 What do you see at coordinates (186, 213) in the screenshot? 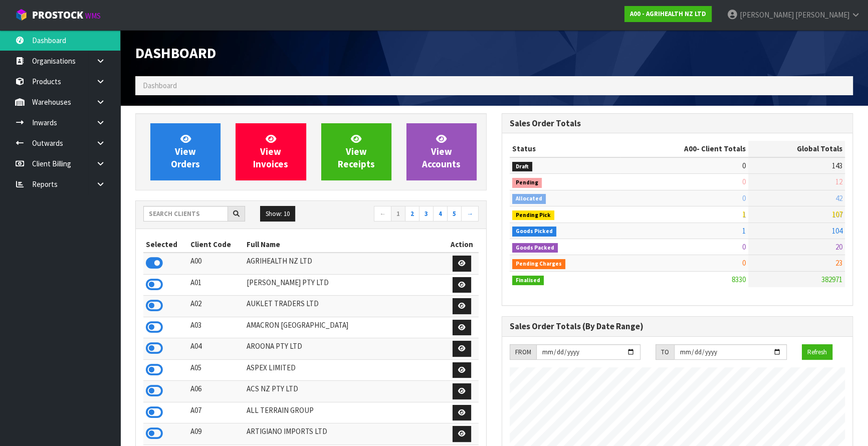
I see `input: Search clients` at bounding box center [186, 213].